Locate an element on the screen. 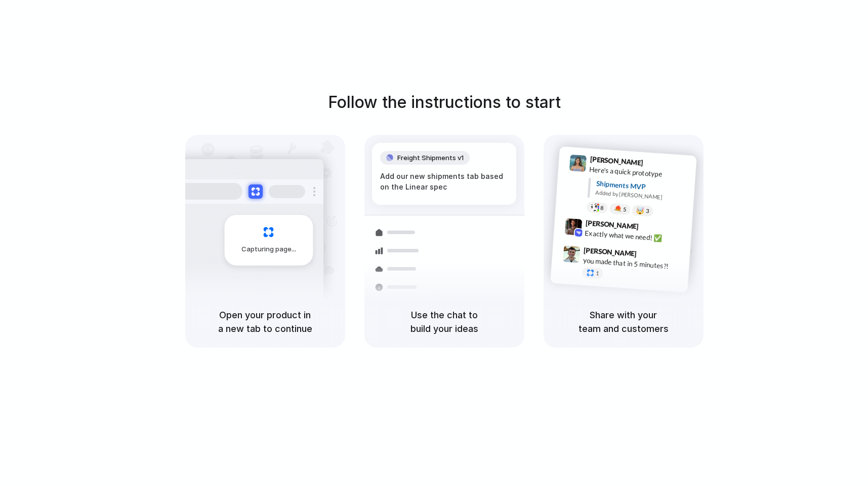 This screenshot has width=868, height=486. span: 9:42 AM is located at coordinates (651, 228).